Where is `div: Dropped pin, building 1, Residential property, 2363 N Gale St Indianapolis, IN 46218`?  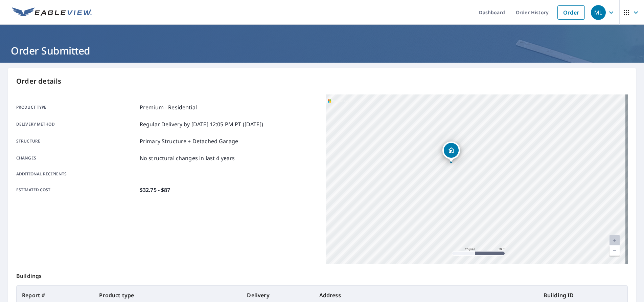
div: Dropped pin, building 1, Residential property, 2363 N Gale St Indianapolis, IN 46218 is located at coordinates (451, 152).